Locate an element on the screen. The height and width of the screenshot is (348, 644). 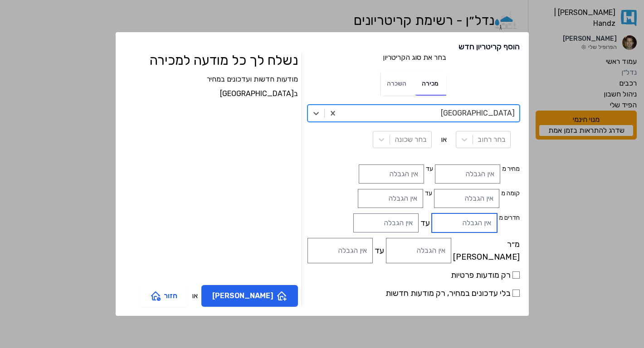
div: בחר את סוג הקריטריון is located at coordinates (413, 78).